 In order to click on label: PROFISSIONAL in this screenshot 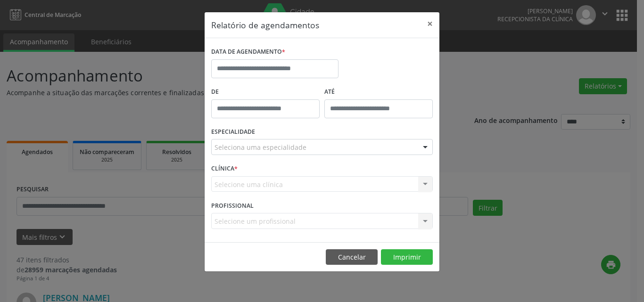, I will do `click(232, 205)`.